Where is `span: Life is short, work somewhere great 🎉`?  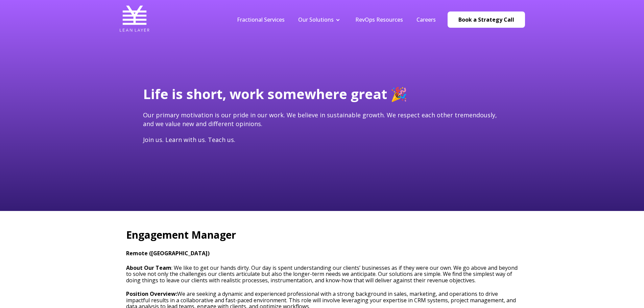
span: Life is short, work somewhere great 🎉 is located at coordinates (275, 93).